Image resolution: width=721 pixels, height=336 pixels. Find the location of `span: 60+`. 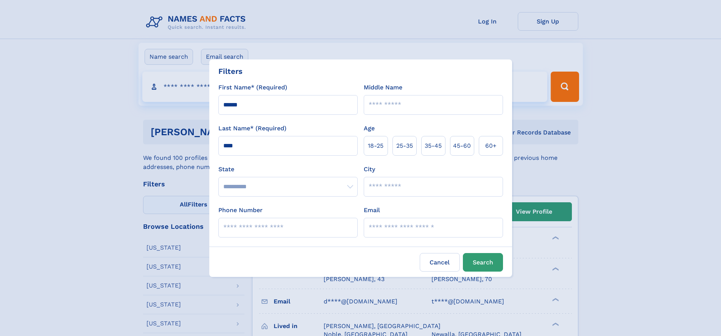

span: 60+ is located at coordinates (491, 146).